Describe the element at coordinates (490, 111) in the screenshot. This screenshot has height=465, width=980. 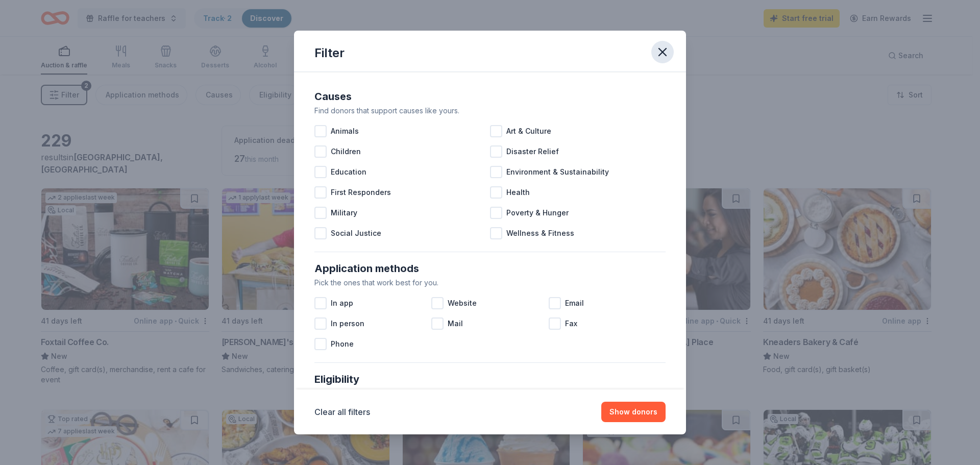
I see `div: Find donors that support causes like yours.` at that location.